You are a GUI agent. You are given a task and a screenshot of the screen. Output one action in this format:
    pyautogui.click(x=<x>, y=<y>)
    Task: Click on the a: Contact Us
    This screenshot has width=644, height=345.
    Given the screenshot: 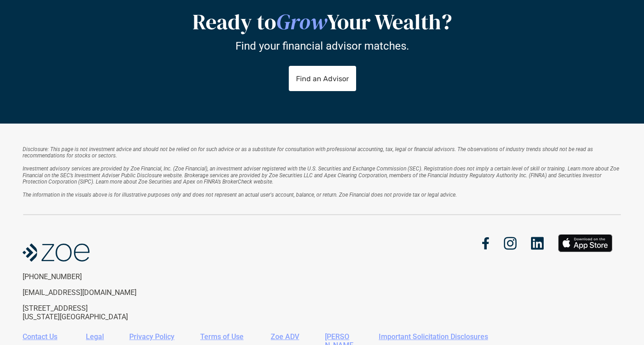 What is the action you would take?
    pyautogui.click(x=40, y=337)
    